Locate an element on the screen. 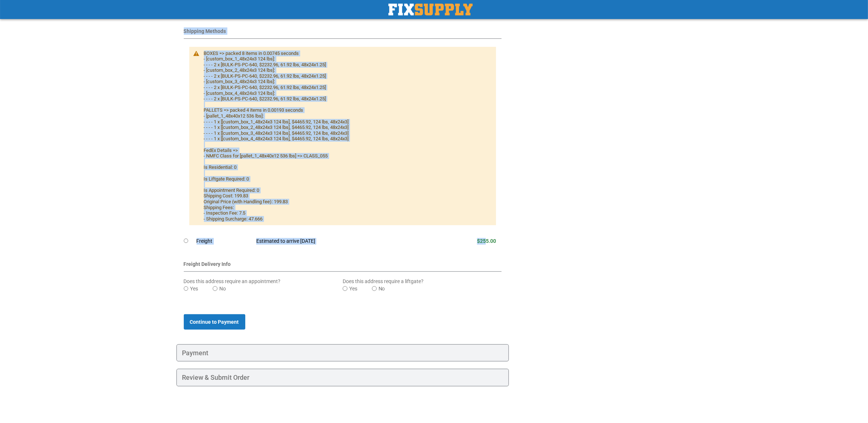 The image size is (868, 423). a: store logo is located at coordinates (430, 10).